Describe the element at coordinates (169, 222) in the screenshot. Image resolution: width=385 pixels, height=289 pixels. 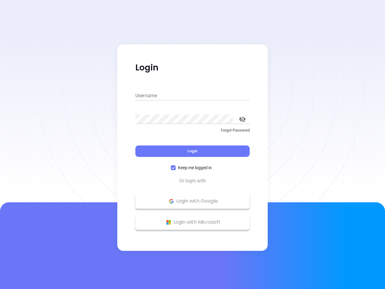
I see `img: Microsoft Logo` at that location.